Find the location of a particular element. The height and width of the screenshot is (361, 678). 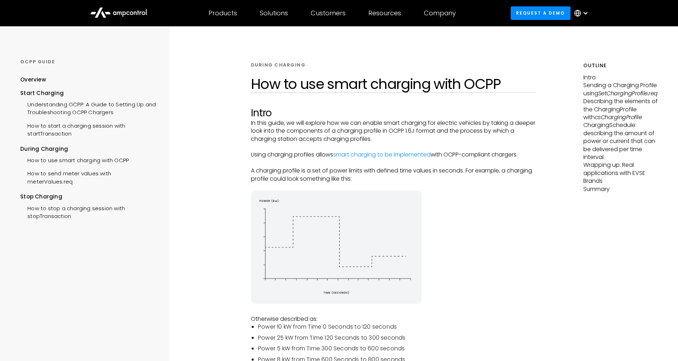

p: Using charging profiles allows with OCPP-compliant chargers. is located at coordinates (393, 155).